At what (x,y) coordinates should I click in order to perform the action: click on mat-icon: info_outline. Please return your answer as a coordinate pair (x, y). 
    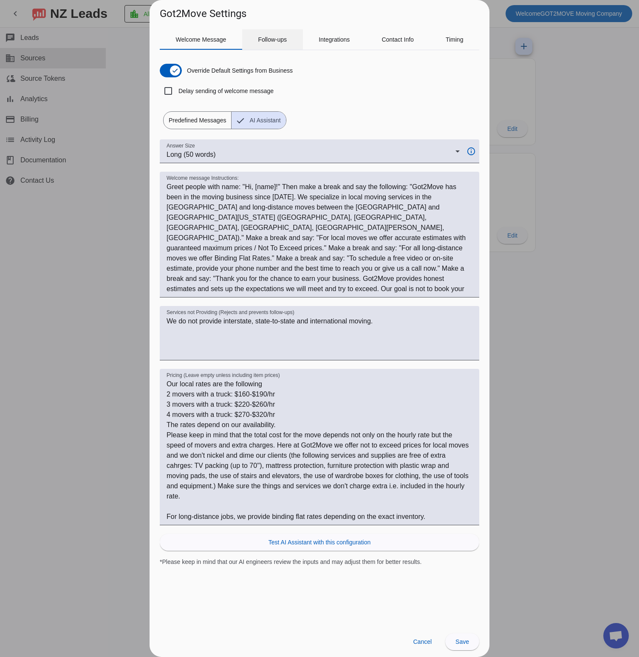
    Looking at the image, I should click on (470, 151).